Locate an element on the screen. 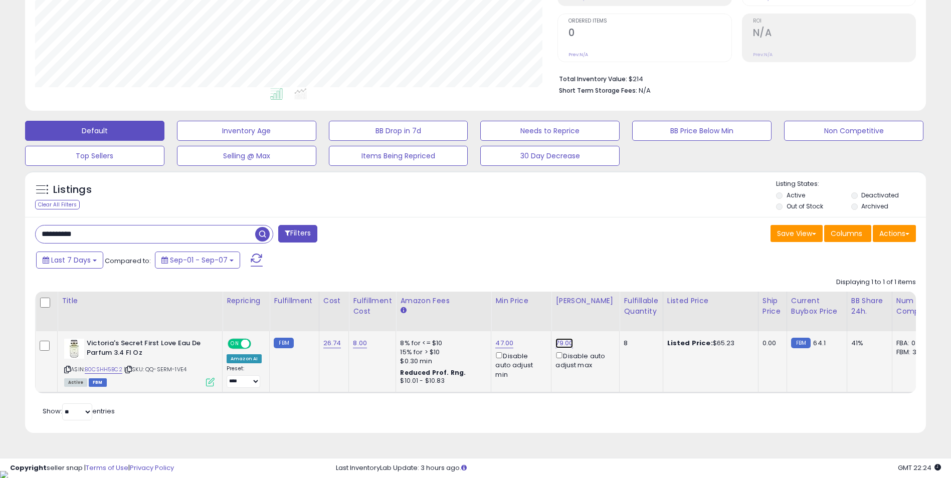 This screenshot has height=478, width=951. div: BB Share 24h. is located at coordinates (869, 306).